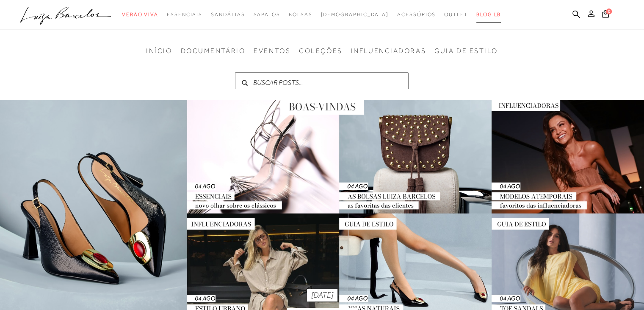 The width and height of the screenshot is (644, 310). What do you see at coordinates (322, 81) in the screenshot?
I see `input: BUSCAR POSTS...` at bounding box center [322, 81].